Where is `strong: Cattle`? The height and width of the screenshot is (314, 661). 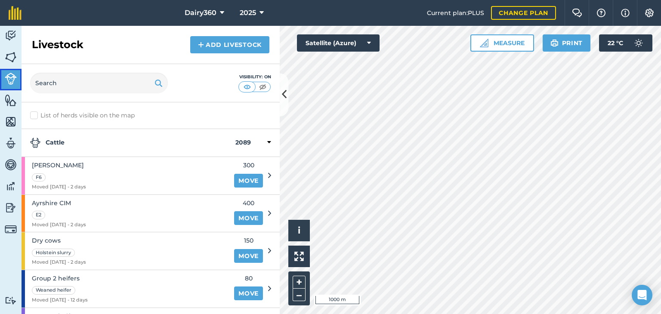
strong: Cattle is located at coordinates (132, 143).